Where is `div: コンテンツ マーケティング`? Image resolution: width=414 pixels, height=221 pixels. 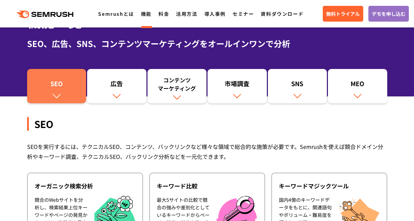 div: コンテンツ マーケティング is located at coordinates (177, 84).